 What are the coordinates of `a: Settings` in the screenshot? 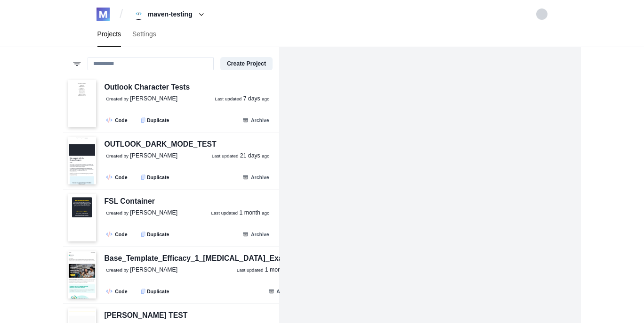 It's located at (144, 34).